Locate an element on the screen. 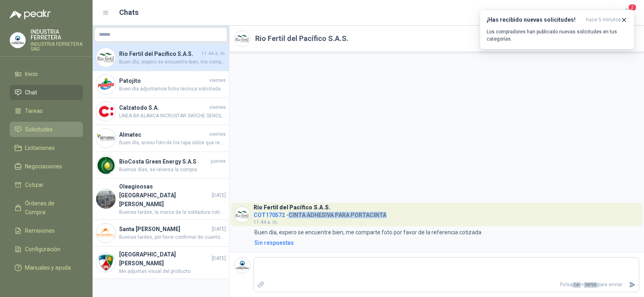 The height and width of the screenshot is (297, 644). a: Sin respuestas is located at coordinates (446, 243).